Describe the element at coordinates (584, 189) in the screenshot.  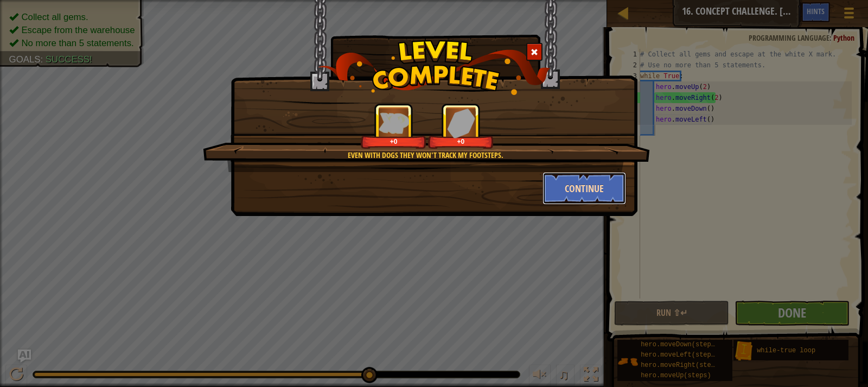
I see `button: Continue` at that location.